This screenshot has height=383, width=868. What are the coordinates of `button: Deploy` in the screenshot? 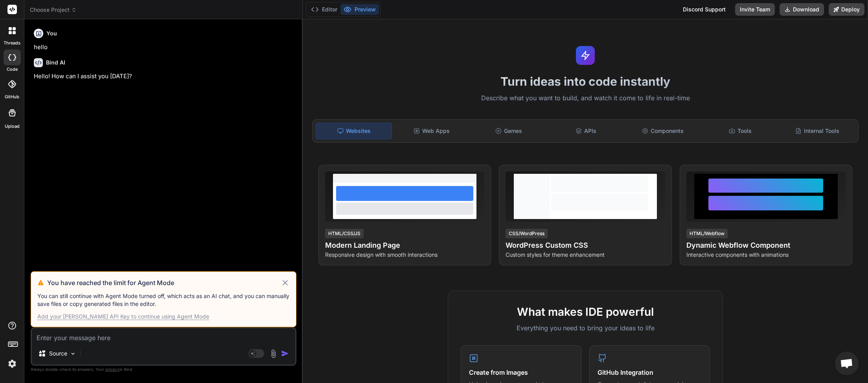 It's located at (846, 9).